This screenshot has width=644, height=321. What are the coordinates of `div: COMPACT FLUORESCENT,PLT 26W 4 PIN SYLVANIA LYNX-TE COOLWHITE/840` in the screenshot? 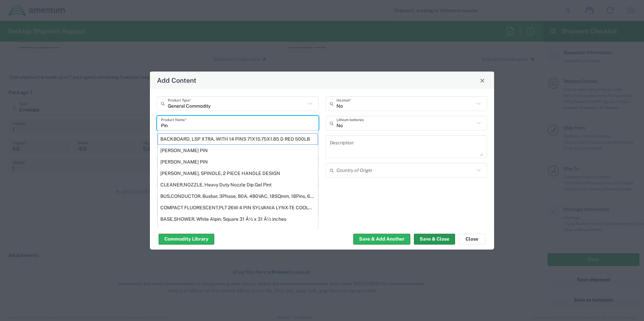 It's located at (238, 208).